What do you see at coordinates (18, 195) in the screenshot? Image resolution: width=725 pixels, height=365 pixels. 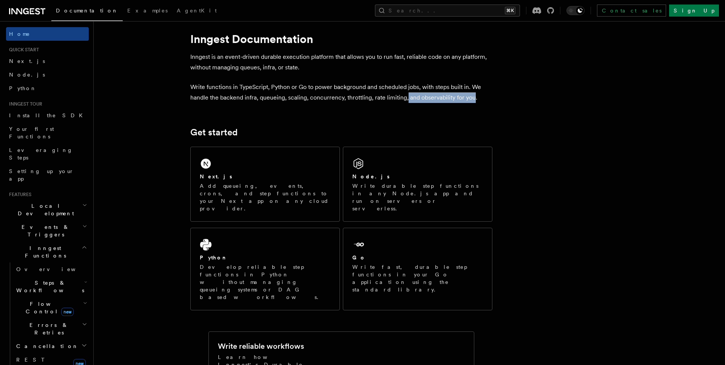 I see `span: Features` at bounding box center [18, 195].